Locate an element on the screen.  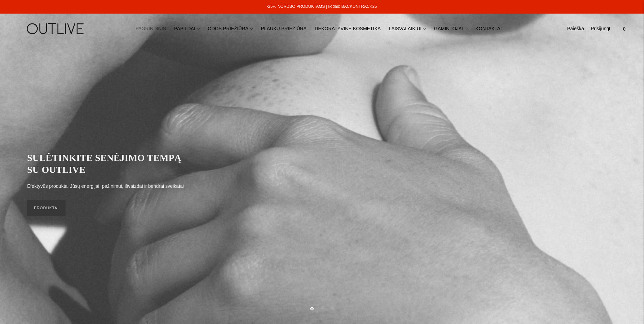
button: Move carousel to slide 2 is located at coordinates (322, 308).